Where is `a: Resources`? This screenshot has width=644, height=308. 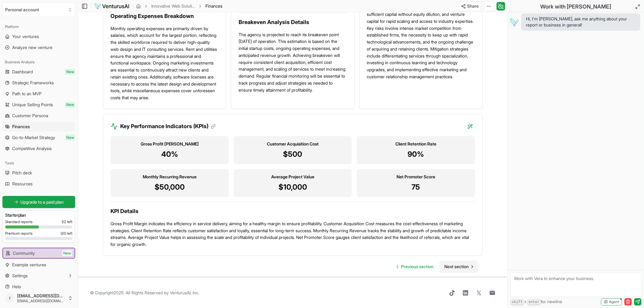
a: Resources is located at coordinates (39, 184).